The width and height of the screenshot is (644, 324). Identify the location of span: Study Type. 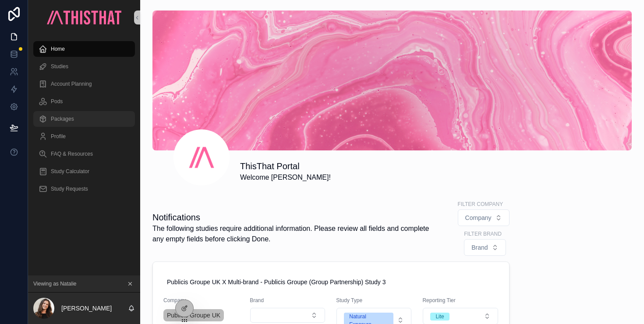
(374, 300).